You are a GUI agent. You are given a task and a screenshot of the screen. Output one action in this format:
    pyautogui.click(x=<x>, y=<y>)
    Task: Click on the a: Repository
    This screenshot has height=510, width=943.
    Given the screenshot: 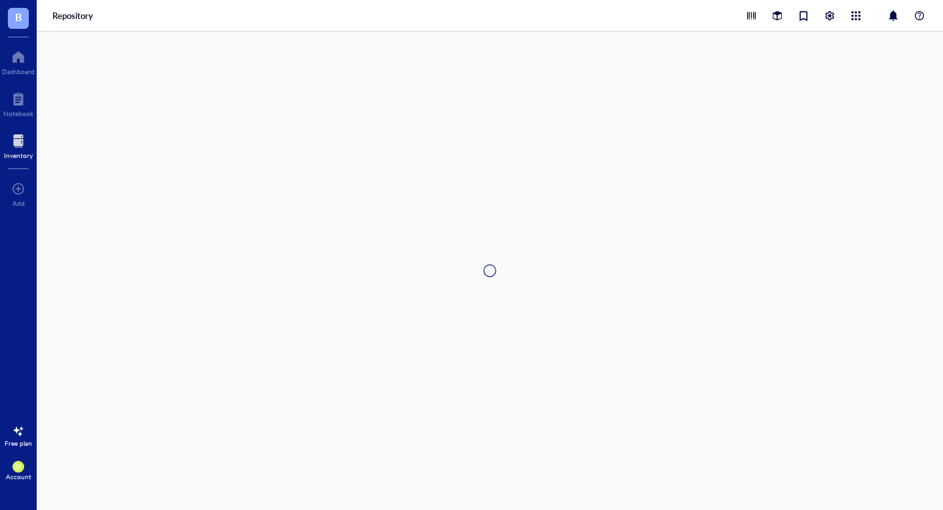 What is the action you would take?
    pyautogui.click(x=74, y=16)
    